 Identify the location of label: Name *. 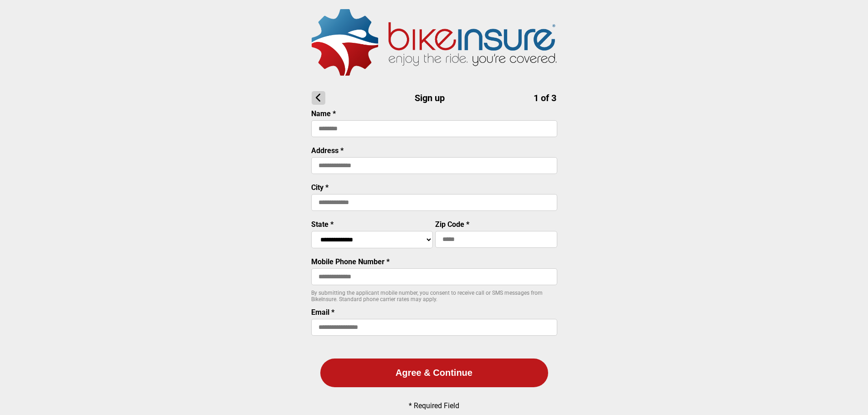
(324, 114).